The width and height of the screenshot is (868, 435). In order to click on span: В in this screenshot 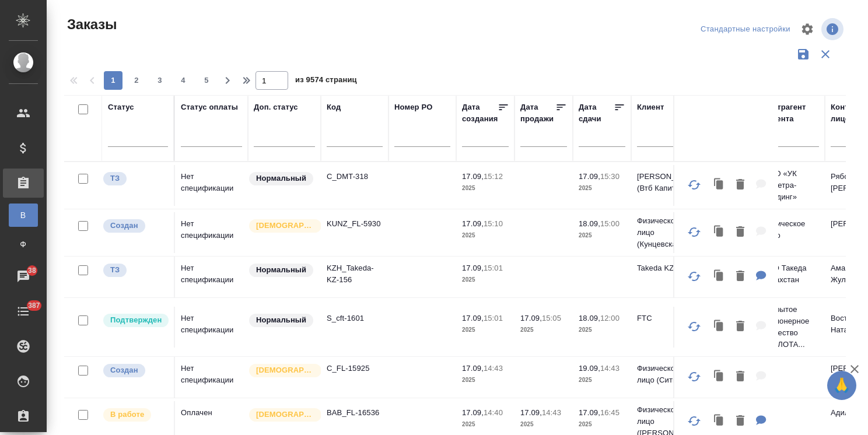, I will do `click(24, 215)`.